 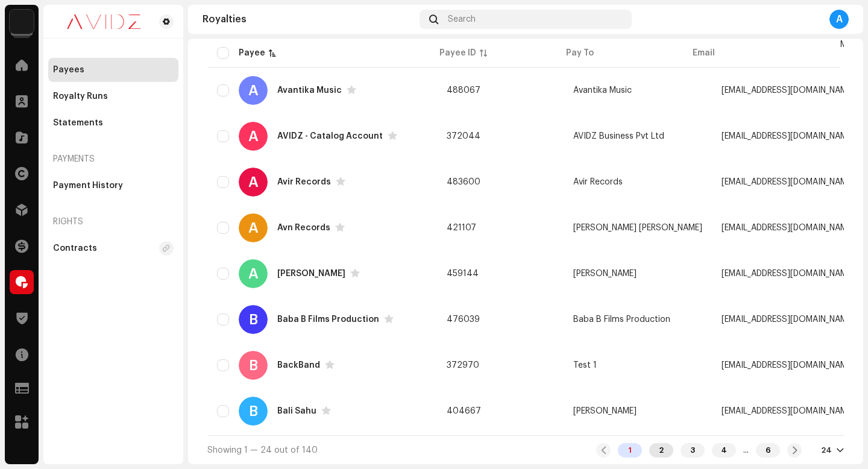 What do you see at coordinates (788, 365) in the screenshot?
I see `span: avishgoelofficial@gmail.com` at bounding box center [788, 365].